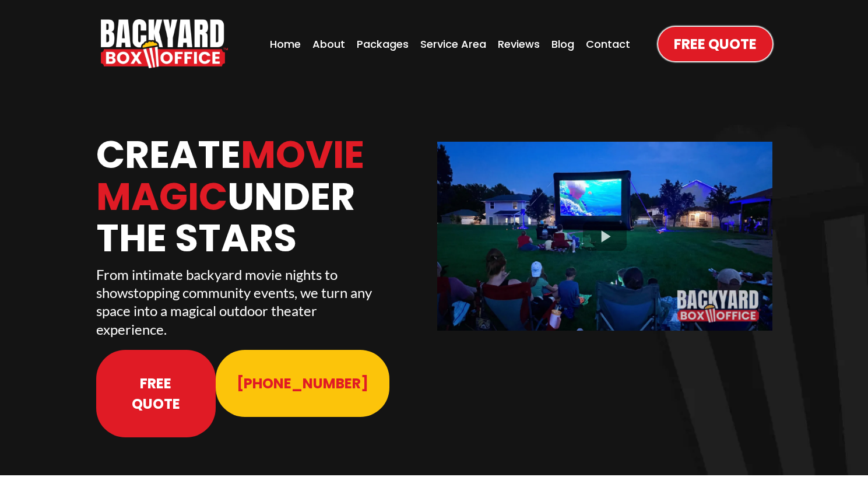  What do you see at coordinates (285, 43) in the screenshot?
I see `a: Home` at bounding box center [285, 43].